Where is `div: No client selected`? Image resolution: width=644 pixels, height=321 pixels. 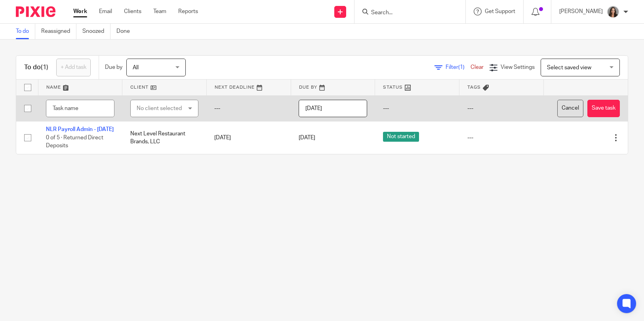
div: No client selected is located at coordinates (161, 109).